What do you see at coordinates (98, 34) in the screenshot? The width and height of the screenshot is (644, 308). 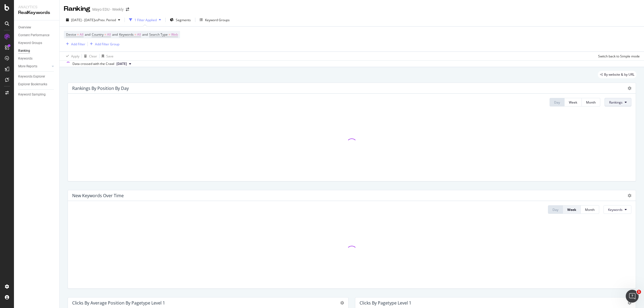 I see `span: Country` at bounding box center [98, 34].